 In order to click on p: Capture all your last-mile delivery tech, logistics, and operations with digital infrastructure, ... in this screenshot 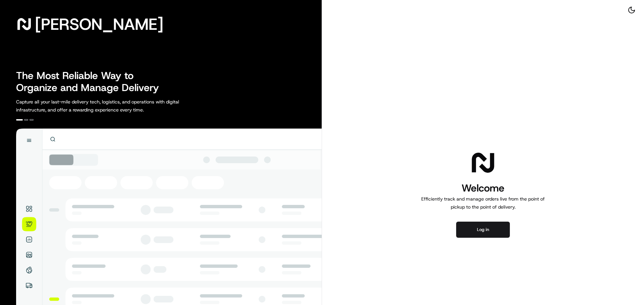, I will do `click(113, 106)`.